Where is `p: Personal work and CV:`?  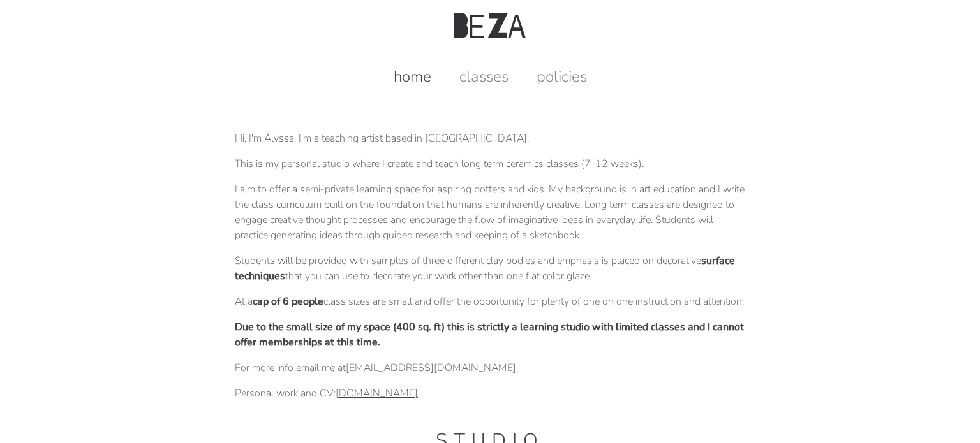 p: Personal work and CV: is located at coordinates (490, 393).